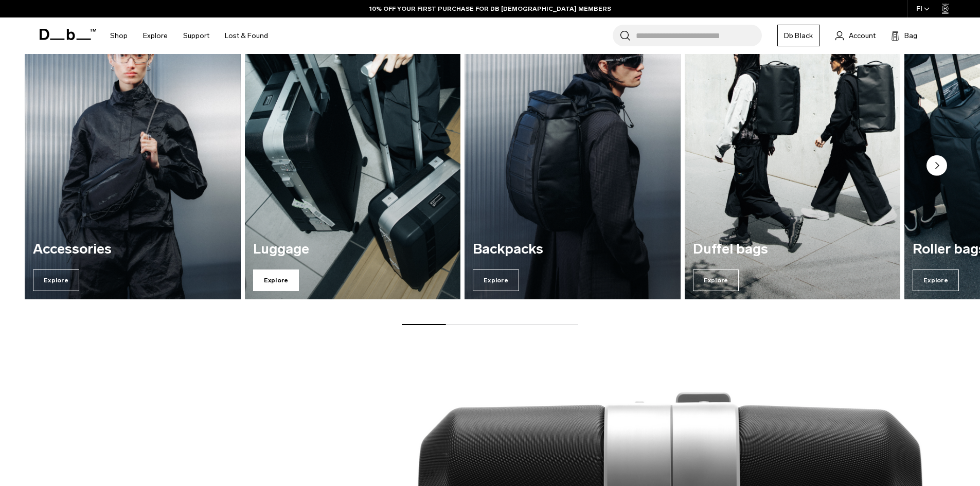 This screenshot has height=486, width=980. What do you see at coordinates (353, 154) in the screenshot?
I see `a: Luggage Explore` at bounding box center [353, 154].